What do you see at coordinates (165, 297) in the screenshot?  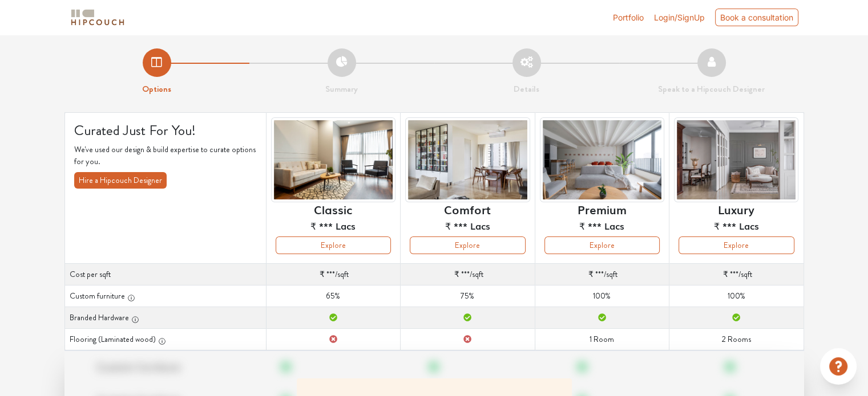 I see `th: Custom furniture` at bounding box center [165, 297].